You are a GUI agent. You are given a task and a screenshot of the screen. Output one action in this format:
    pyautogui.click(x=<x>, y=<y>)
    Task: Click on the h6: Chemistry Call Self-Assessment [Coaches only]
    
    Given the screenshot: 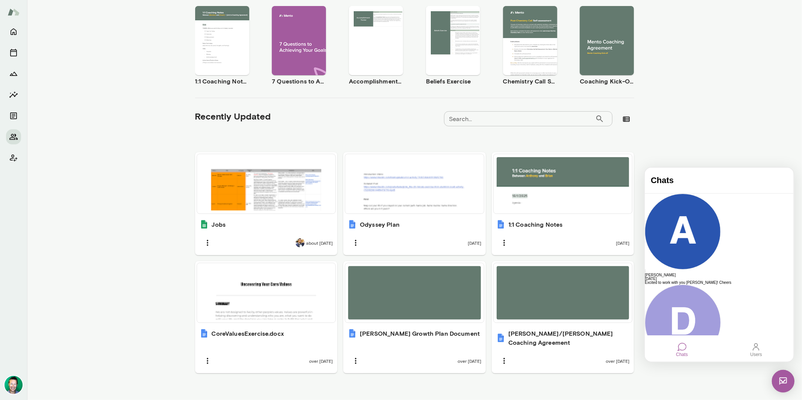 What is the action you would take?
    pyautogui.click(x=530, y=81)
    